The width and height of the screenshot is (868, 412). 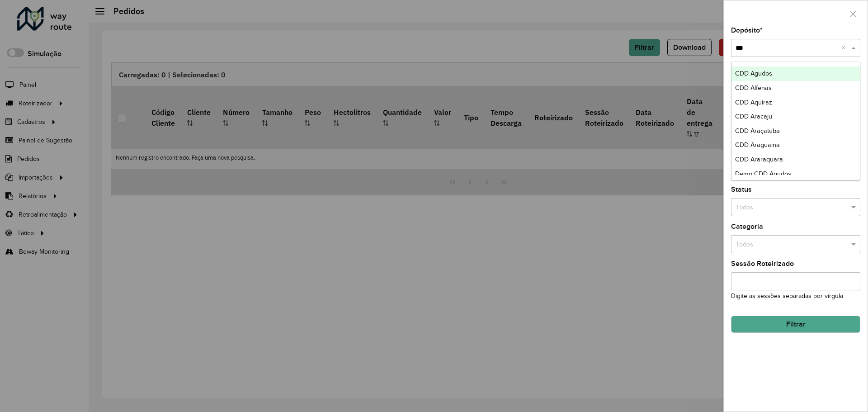 I want to click on label: Sessão Roteirizado, so click(x=762, y=264).